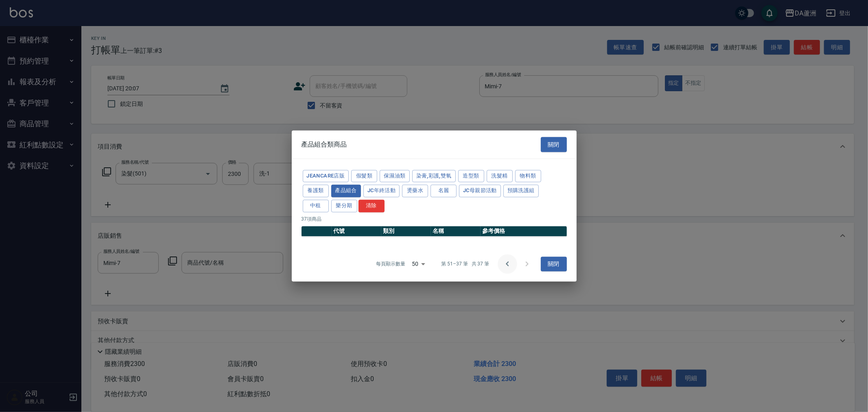  I want to click on button: JC年終活動, so click(381, 191).